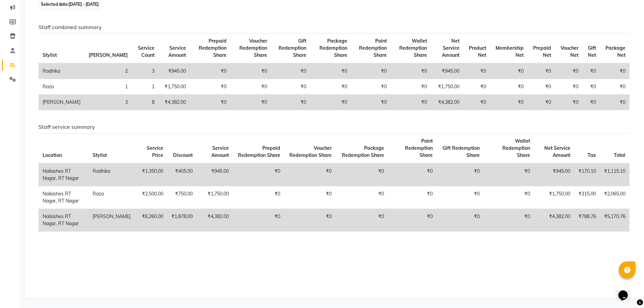 The height and width of the screenshot is (308, 644). I want to click on td: Nailashes RT Nagar, RT Nagar, so click(64, 220).